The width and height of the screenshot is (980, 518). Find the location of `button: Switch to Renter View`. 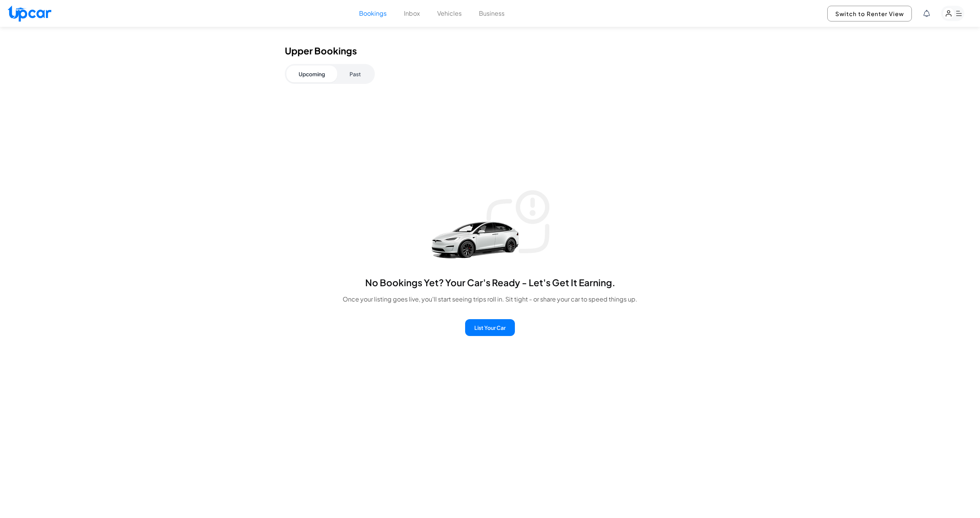

button: Switch to Renter View is located at coordinates (870, 13).